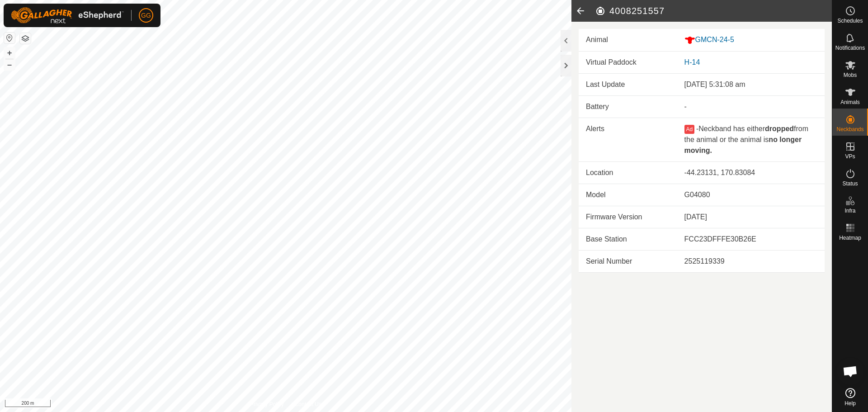  What do you see at coordinates (628, 40) in the screenshot?
I see `td: Animal` at bounding box center [628, 40].